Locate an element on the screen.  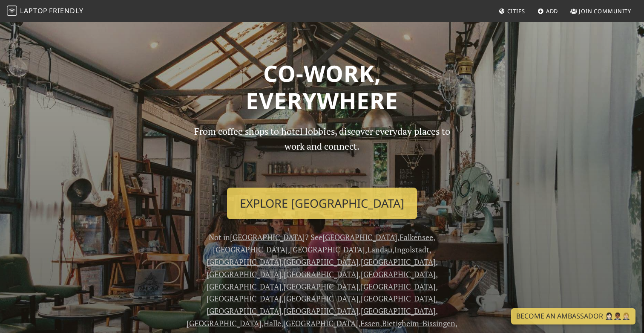
a: Halle is located at coordinates (272, 323).